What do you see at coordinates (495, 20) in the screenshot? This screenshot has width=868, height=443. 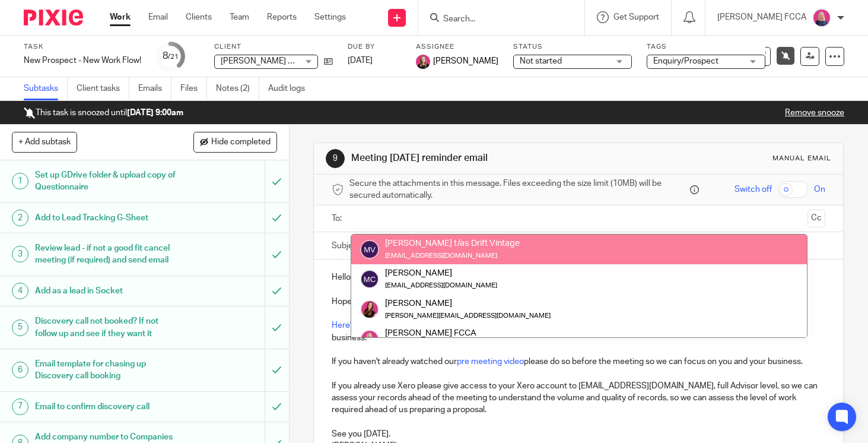 I see `input: Search` at bounding box center [495, 20].